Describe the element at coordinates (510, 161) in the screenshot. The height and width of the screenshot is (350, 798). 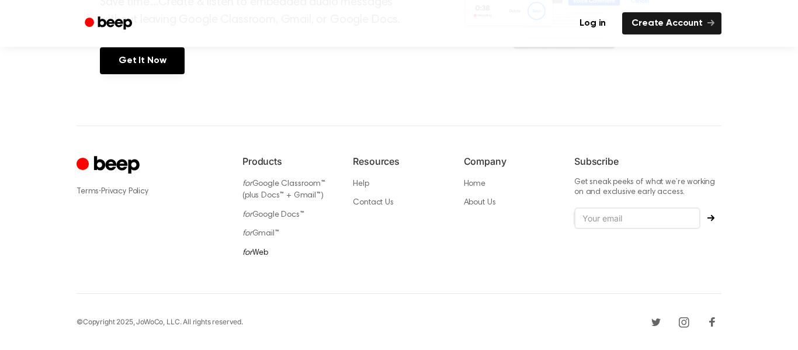
I see `h6: Company` at that location.